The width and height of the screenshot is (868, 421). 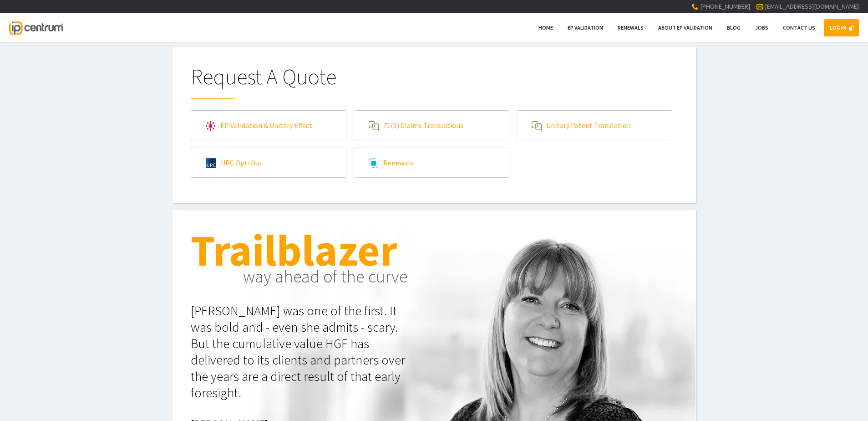 What do you see at coordinates (798, 27) in the screenshot?
I see `span: Contact Us` at bounding box center [798, 27].